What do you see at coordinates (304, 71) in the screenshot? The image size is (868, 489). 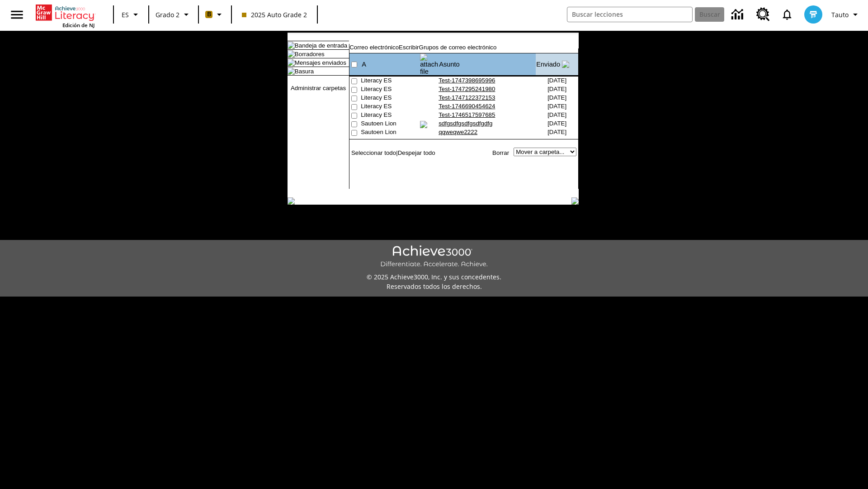 I see `a: Basura` at bounding box center [304, 71].